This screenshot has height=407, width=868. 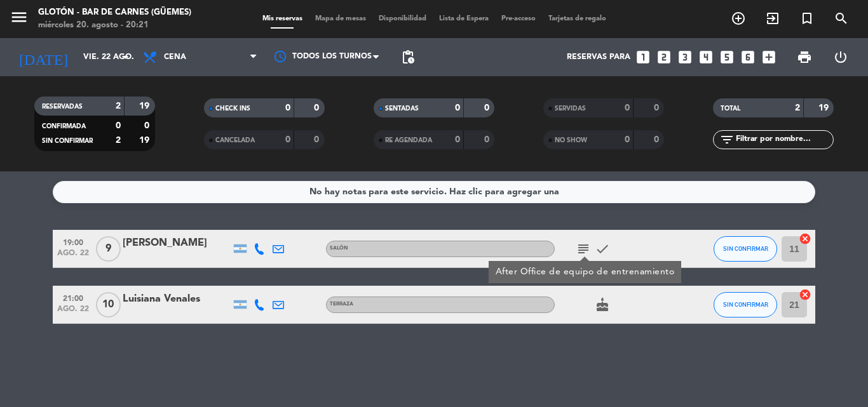 What do you see at coordinates (434, 191) in the screenshot?
I see `div: No hay notas para este servicio. Haz clic para agregar una` at bounding box center [434, 191].